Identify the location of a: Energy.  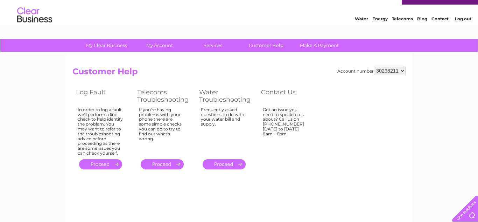
(380, 32).